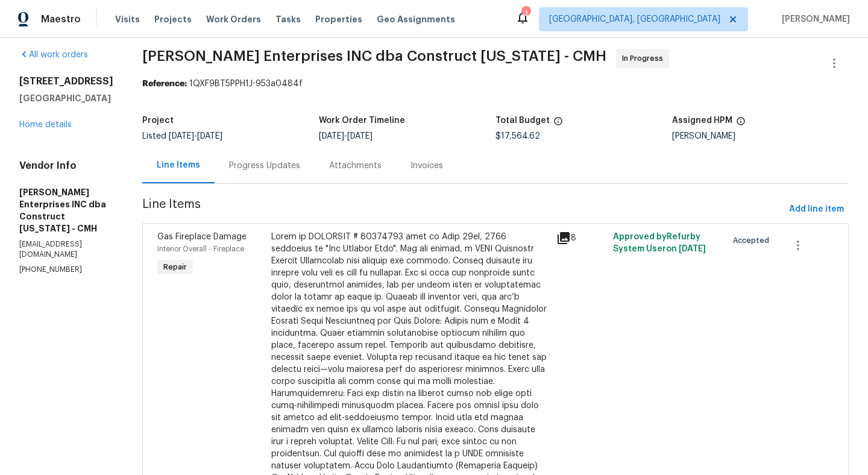  Describe the element at coordinates (660, 243) in the screenshot. I see `span: Approved by Refurby System User on` at that location.